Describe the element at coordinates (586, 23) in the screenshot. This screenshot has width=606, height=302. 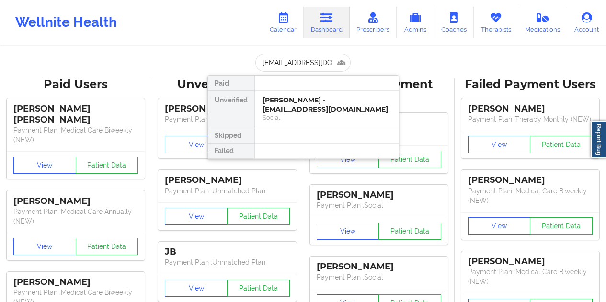
I see `a: Account` at that location.